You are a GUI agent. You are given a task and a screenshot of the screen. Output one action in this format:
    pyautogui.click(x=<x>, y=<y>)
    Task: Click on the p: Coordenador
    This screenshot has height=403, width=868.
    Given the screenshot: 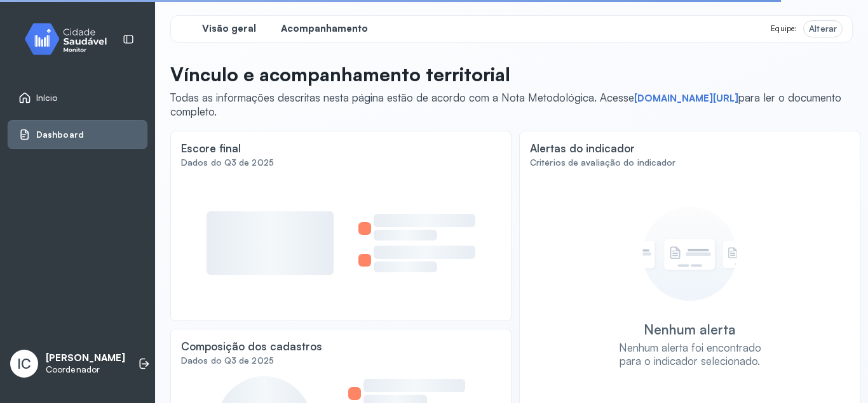 What is the action you would take?
    pyautogui.click(x=86, y=370)
    